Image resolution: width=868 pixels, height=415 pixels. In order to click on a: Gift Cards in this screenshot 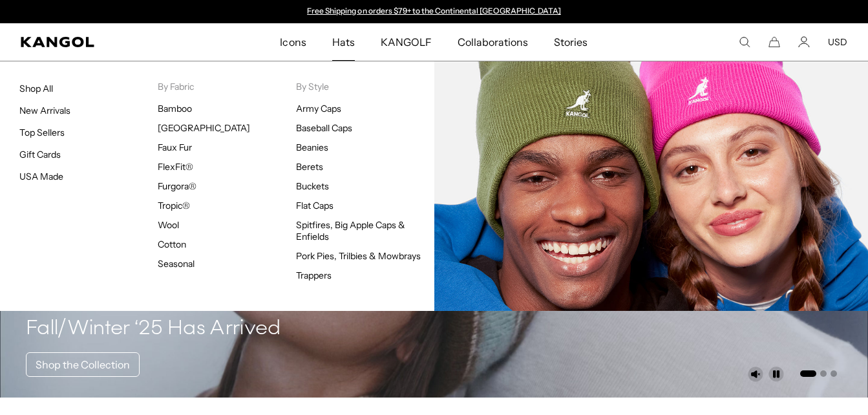, I will do `click(40, 154)`.